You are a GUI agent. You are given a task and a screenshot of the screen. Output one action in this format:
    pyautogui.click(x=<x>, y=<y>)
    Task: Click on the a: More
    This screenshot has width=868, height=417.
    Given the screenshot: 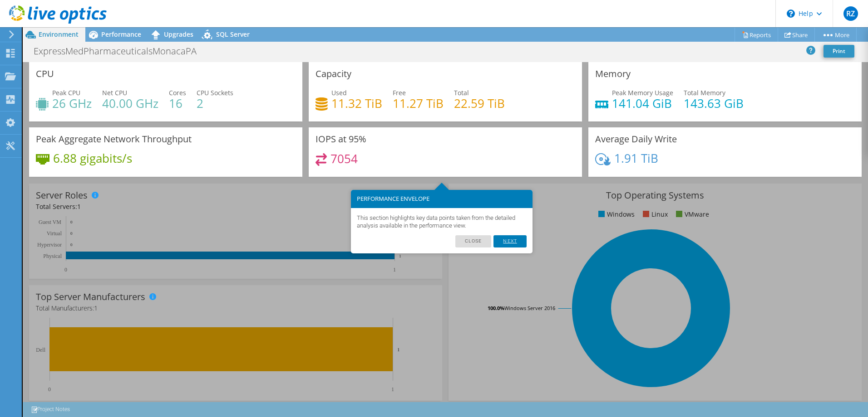 What is the action you would take?
    pyautogui.click(x=835, y=35)
    